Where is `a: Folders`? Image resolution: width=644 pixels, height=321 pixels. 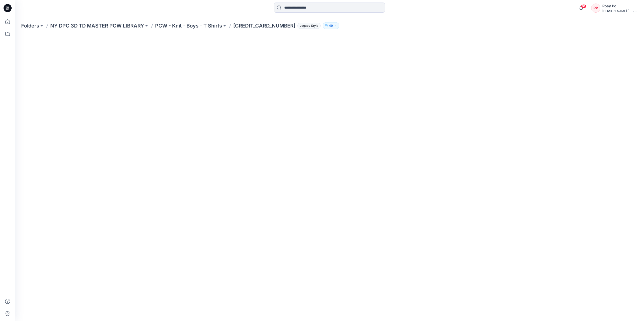 a: Folders is located at coordinates (30, 25).